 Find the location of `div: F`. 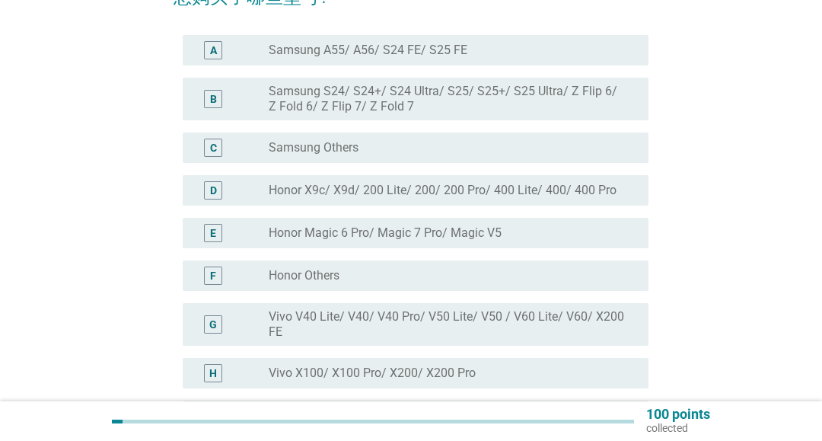

div: F is located at coordinates (213, 276).